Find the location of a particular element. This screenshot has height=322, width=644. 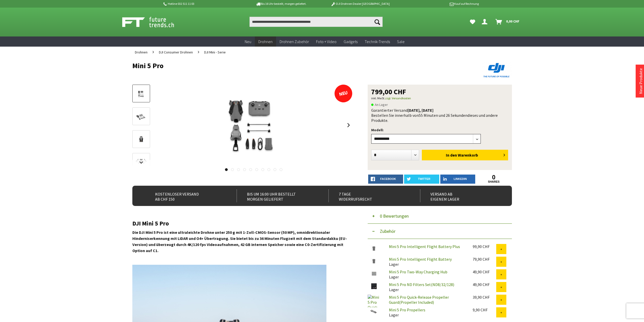

a: Neu is located at coordinates (248, 42).